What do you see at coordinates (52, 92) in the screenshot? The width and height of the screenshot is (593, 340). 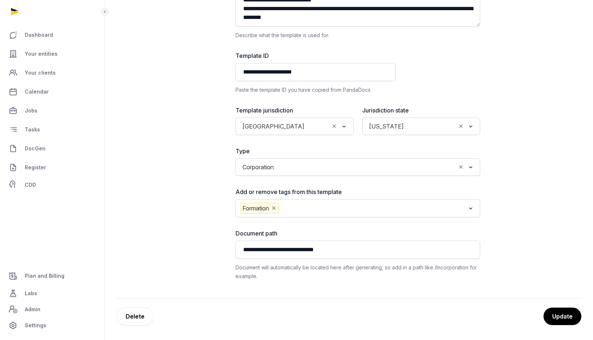 I see `a: Calendar` at bounding box center [52, 92].